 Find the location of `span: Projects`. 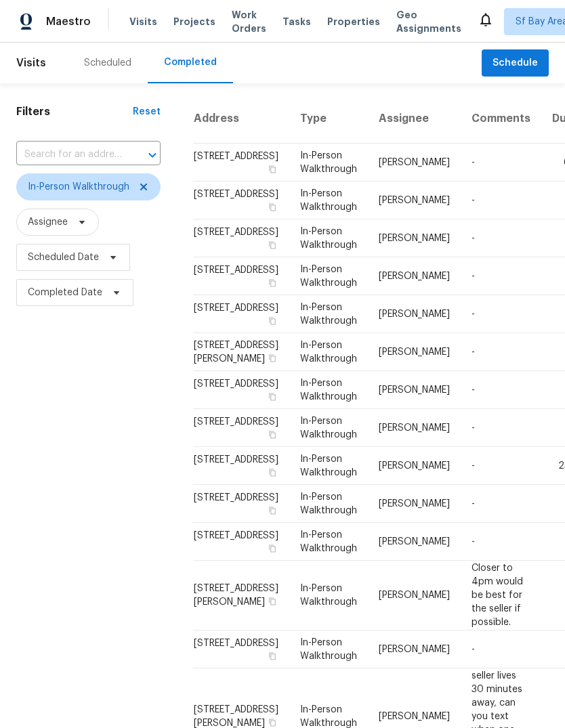

span: Projects is located at coordinates (195, 21).